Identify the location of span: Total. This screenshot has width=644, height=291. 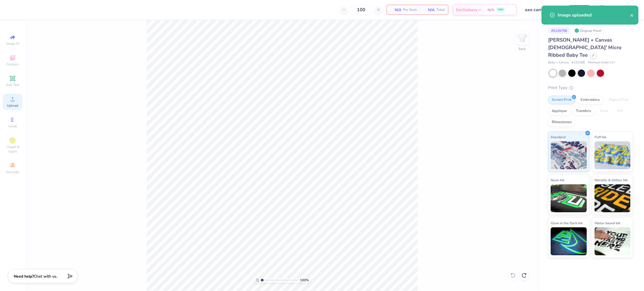
(441, 10).